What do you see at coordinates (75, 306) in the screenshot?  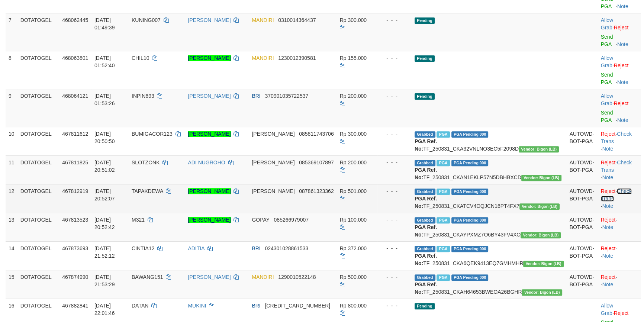 I see `span: 467882841` at bounding box center [75, 306].